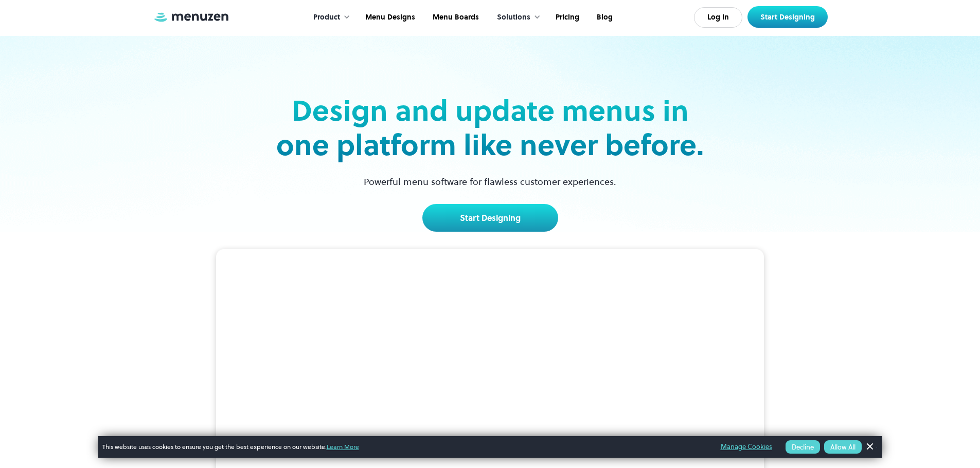  What do you see at coordinates (490, 181) in the screenshot?
I see `p: Powerful menu software for flawless customer experiences.` at bounding box center [490, 181].